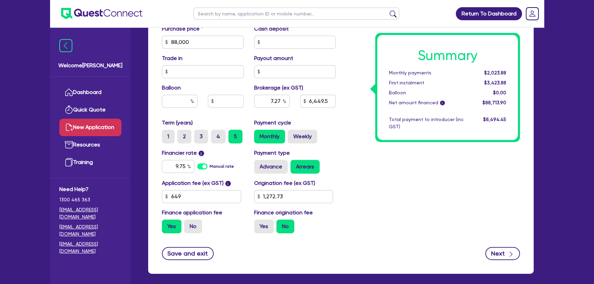 Image resolution: width=594 pixels, height=284 pixels. What do you see at coordinates (426, 93) in the screenshot?
I see `div: Balloon` at bounding box center [426, 93].